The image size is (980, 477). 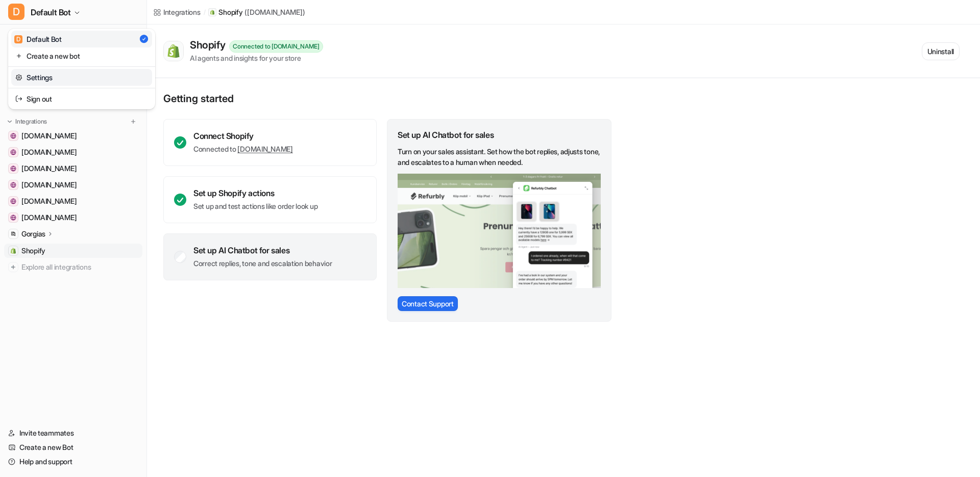 What do you see at coordinates (82, 56) in the screenshot?
I see `a: Create a new bot` at bounding box center [82, 56].